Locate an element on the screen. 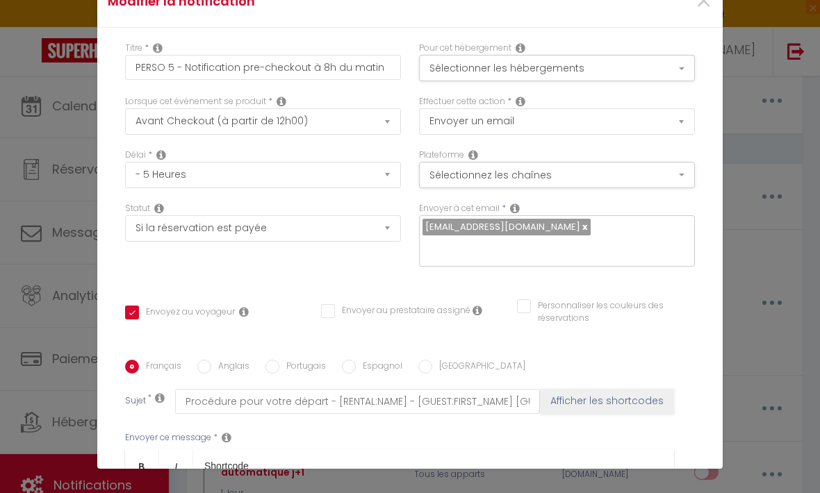  label: Statut is located at coordinates (138, 208).